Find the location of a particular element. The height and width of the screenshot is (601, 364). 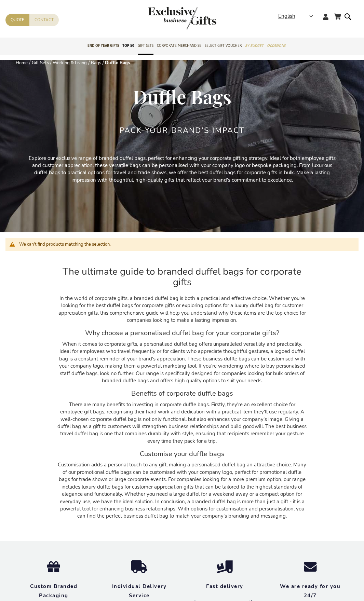

h3: Customise your duffle bags is located at coordinates (182, 454).